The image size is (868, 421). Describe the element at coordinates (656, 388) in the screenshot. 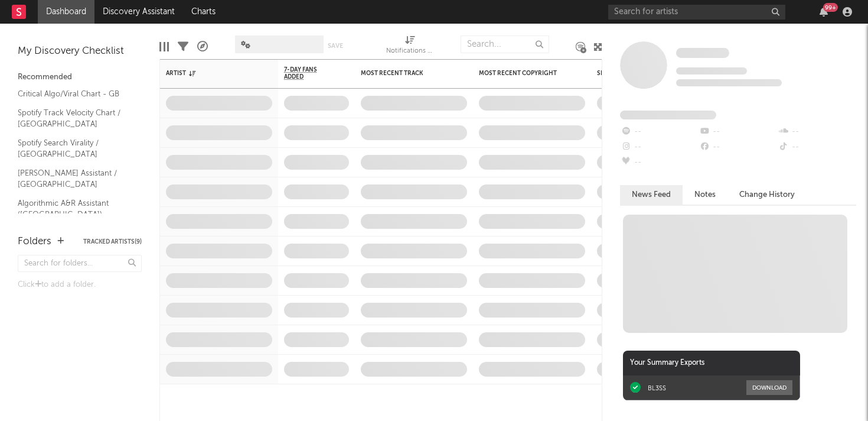

I see `div: BL3SS` at that location.